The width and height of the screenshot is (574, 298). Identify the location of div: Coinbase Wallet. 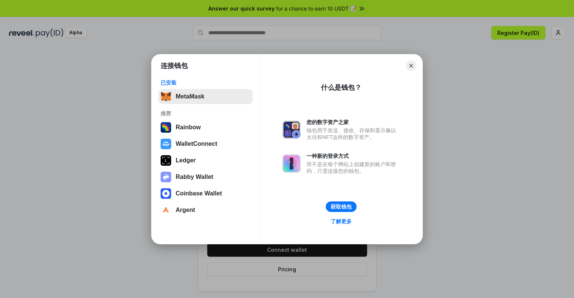
(199, 194).